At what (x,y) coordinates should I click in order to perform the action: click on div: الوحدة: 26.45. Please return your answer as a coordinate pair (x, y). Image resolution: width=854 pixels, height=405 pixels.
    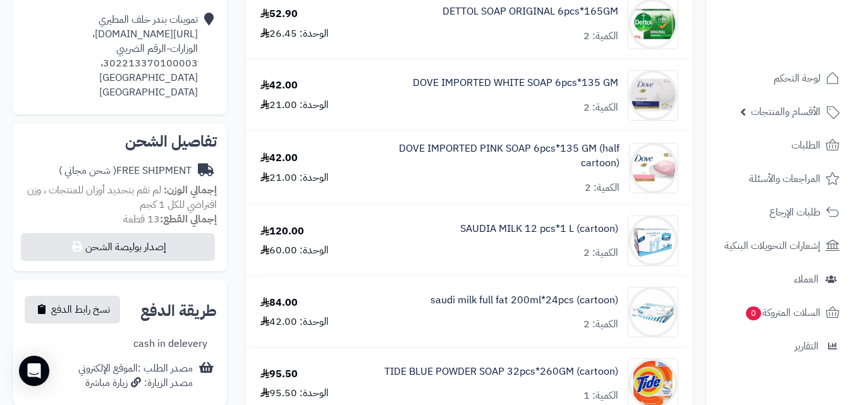
    Looking at the image, I should click on (295, 34).